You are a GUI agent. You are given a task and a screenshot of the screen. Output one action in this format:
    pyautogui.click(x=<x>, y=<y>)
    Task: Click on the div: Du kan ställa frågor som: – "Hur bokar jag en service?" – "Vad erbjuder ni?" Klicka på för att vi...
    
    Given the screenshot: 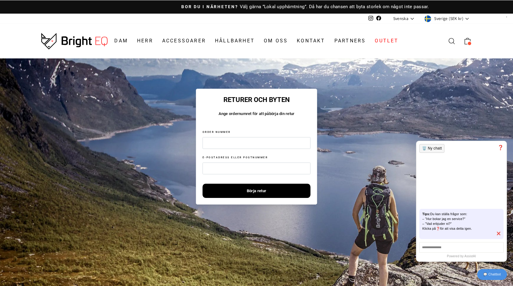 What is the action you would take?
    pyautogui.click(x=461, y=224)
    